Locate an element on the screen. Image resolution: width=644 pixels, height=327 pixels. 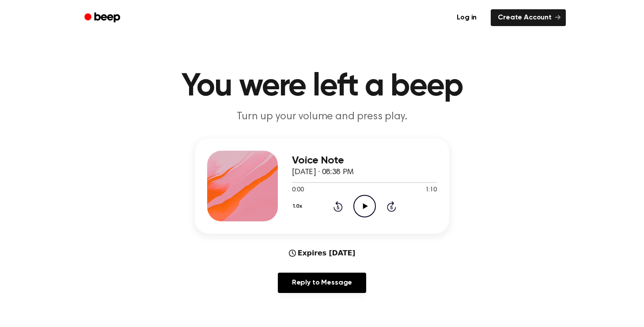
p: Turn up your volume and press play. is located at coordinates (322, 117).